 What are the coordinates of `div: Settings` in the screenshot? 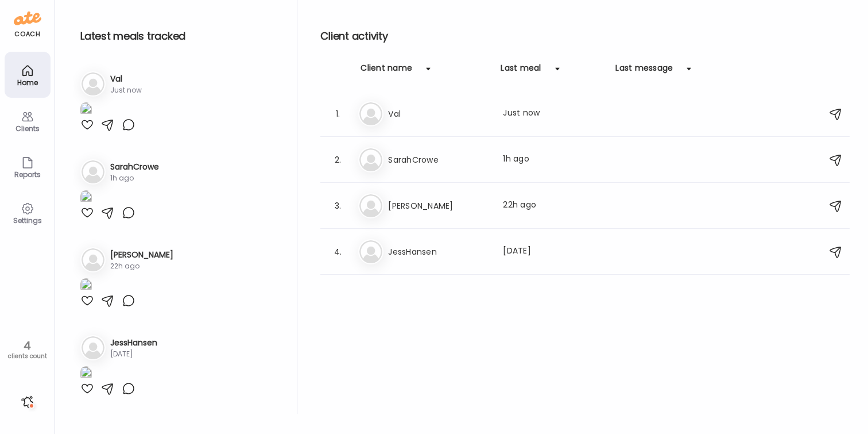 It's located at (28, 220).